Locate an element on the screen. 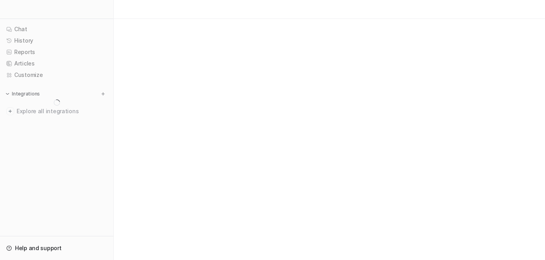 The height and width of the screenshot is (260, 545). a: Chat is located at coordinates (57, 29).